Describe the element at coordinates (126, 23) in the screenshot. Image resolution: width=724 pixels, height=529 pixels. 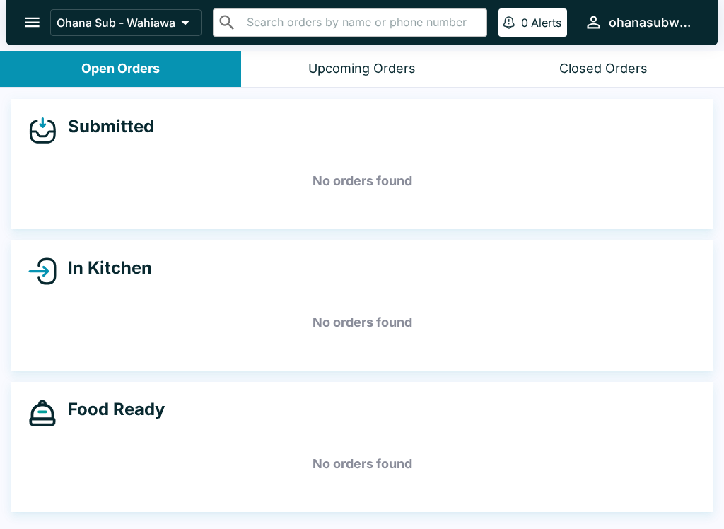
I see `button: Ohana Sub - Wahiawa` at that location.